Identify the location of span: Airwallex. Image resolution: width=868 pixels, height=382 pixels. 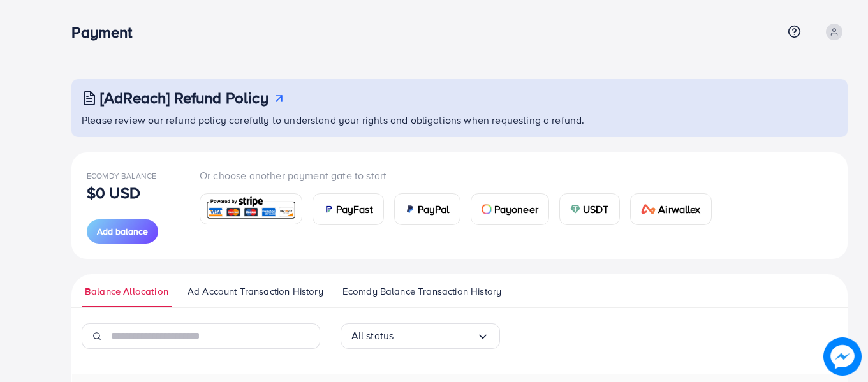
(679, 209).